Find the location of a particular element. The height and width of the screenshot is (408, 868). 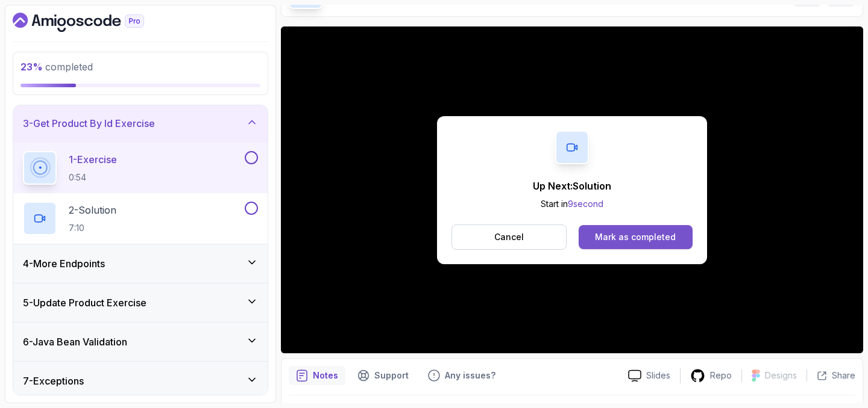

button: 7-Exceptions is located at coordinates (140, 382).